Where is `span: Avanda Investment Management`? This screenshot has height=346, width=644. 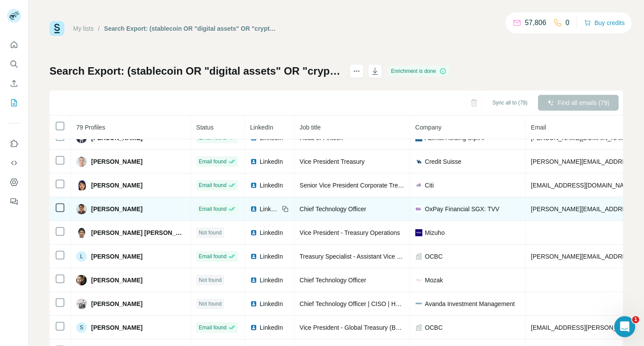
span: Avanda Investment Management is located at coordinates (470, 303).